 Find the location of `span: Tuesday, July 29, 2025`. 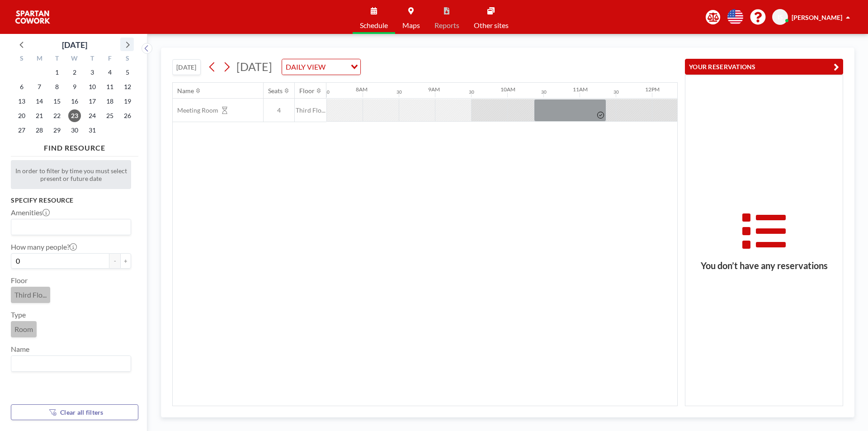

span: Tuesday, July 29, 2025 is located at coordinates (57, 130).